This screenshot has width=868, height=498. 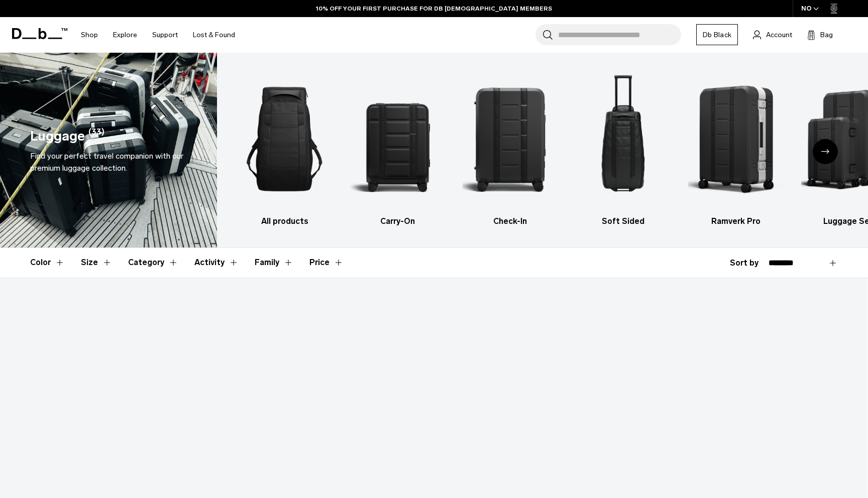 What do you see at coordinates (779, 35) in the screenshot?
I see `span: Account` at bounding box center [779, 35].